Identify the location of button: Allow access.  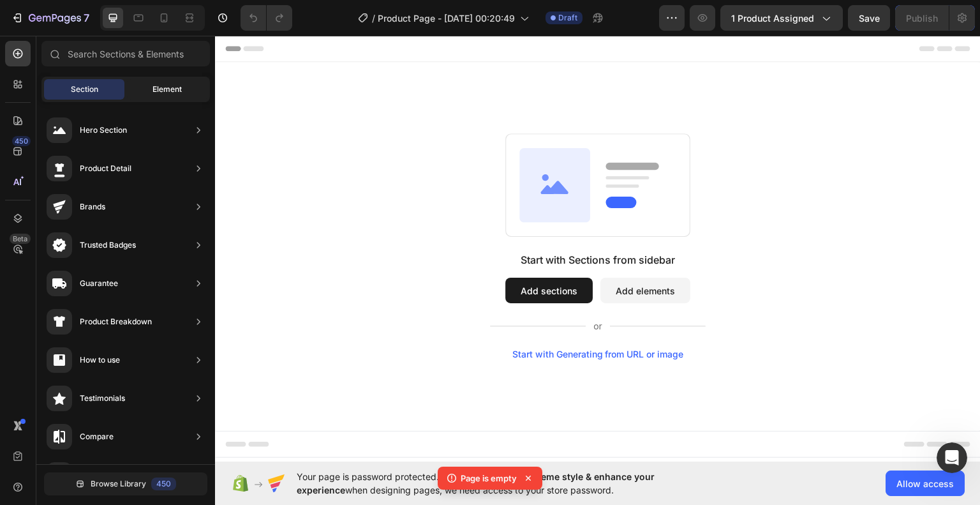
(925, 483).